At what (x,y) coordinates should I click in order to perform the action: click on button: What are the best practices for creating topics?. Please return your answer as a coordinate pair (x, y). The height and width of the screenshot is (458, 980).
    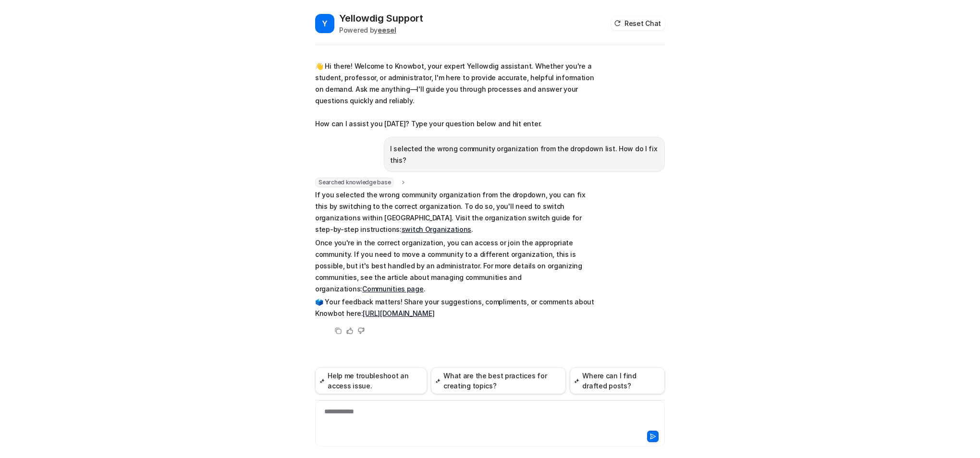
    Looking at the image, I should click on (498, 380).